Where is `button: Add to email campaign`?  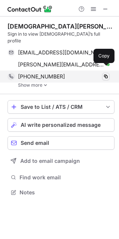
button: Add to email campaign is located at coordinates (61, 161).